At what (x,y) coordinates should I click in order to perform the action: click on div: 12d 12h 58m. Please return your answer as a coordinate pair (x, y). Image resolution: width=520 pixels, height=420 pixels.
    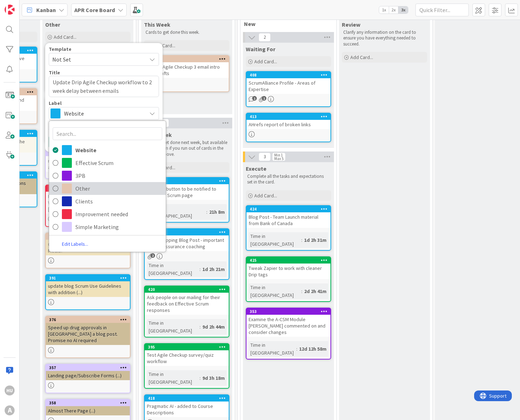
    Looking at the image, I should click on (313, 349).